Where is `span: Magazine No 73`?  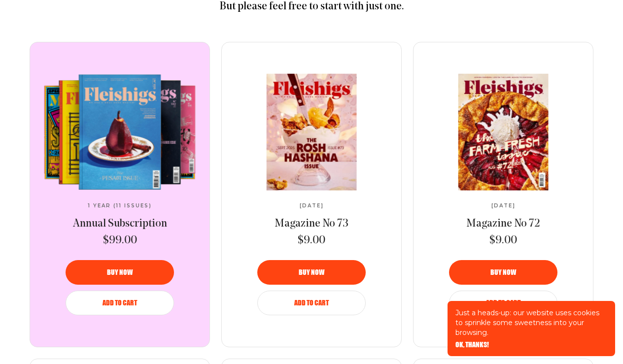
span: Magazine No 73 is located at coordinates (312, 224).